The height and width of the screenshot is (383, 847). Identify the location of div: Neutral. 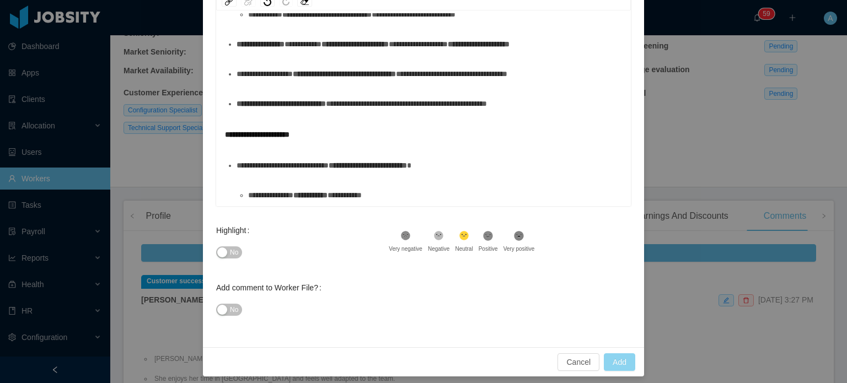
(464, 249).